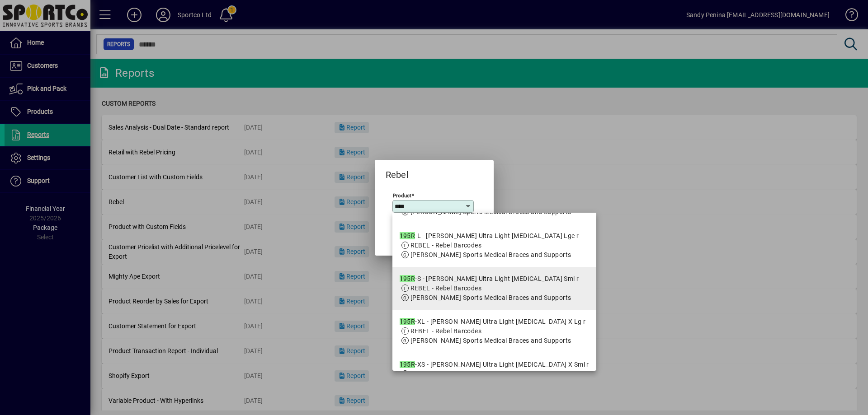 The image size is (868, 415). I want to click on mat-option: 195R-XL - McDavid Ultra Light Ankle Brace X Lg r, so click(494, 331).